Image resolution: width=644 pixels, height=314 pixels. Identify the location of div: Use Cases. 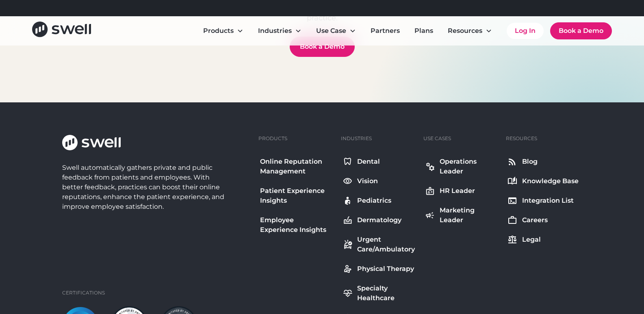
(437, 138).